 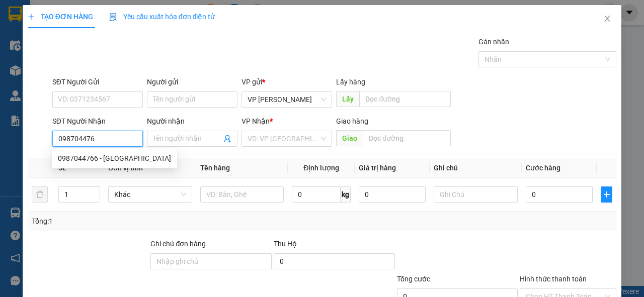 I want to click on span: Tên hàng, so click(x=215, y=168).